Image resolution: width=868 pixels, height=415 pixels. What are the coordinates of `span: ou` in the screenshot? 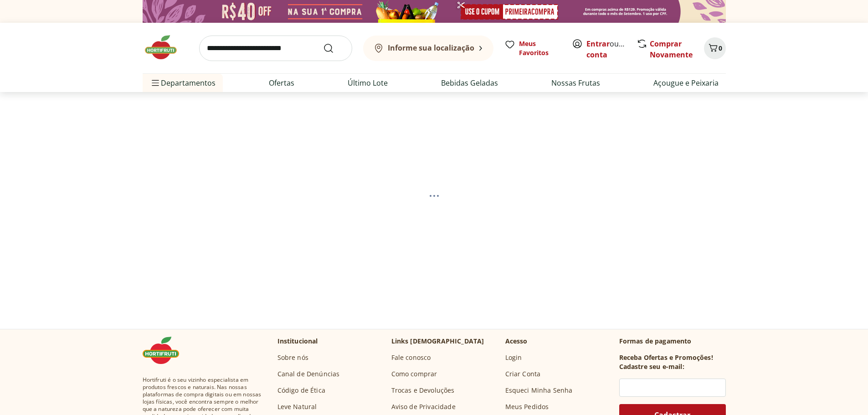 It's located at (607, 49).